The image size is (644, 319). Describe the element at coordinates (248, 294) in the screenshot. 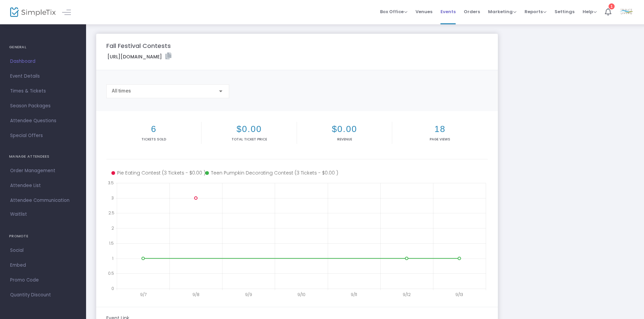

I see `text: 9/9` at that location.